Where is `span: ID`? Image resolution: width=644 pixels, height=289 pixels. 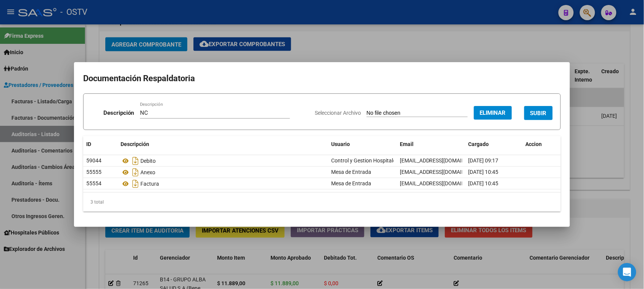 span: ID is located at coordinates (89, 144).